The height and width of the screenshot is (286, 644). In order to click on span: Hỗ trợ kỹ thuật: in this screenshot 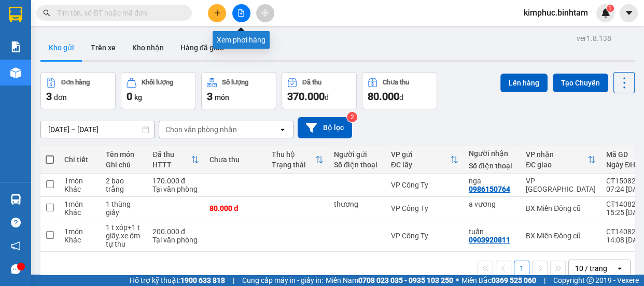, I will do `click(177, 281)`.